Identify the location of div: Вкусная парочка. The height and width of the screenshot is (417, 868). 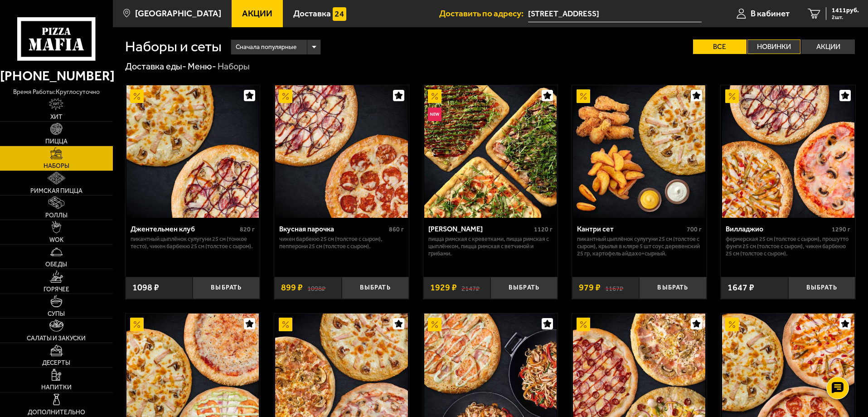
(333, 229).